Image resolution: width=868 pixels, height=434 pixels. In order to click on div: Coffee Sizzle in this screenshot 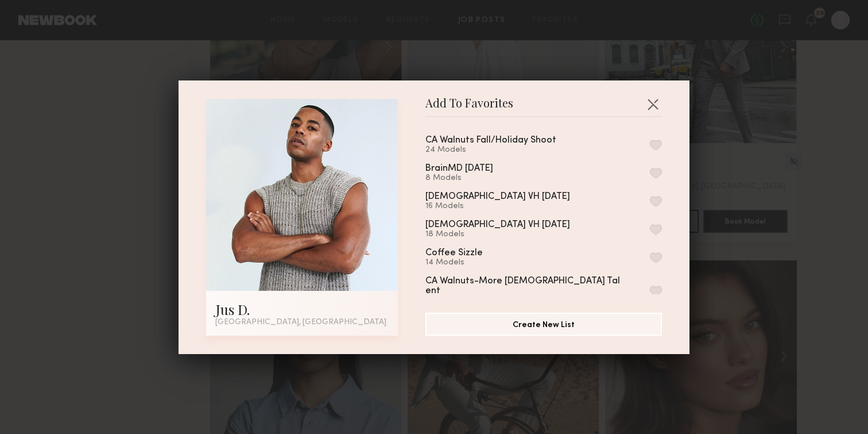, I will do `click(454, 253)`.